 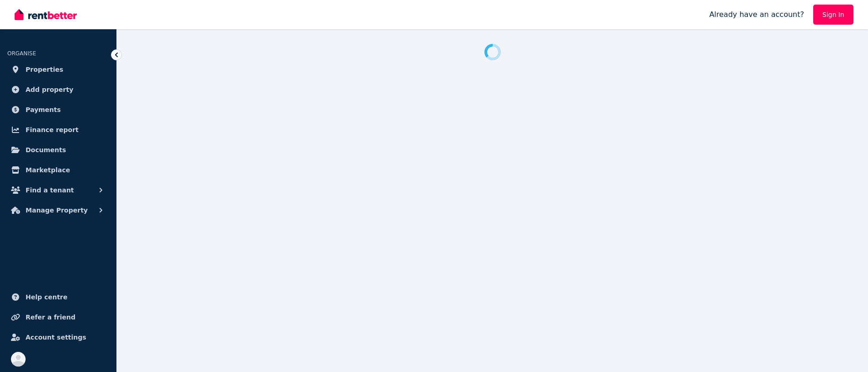 What do you see at coordinates (49, 90) in the screenshot?
I see `span: Add property` at bounding box center [49, 90].